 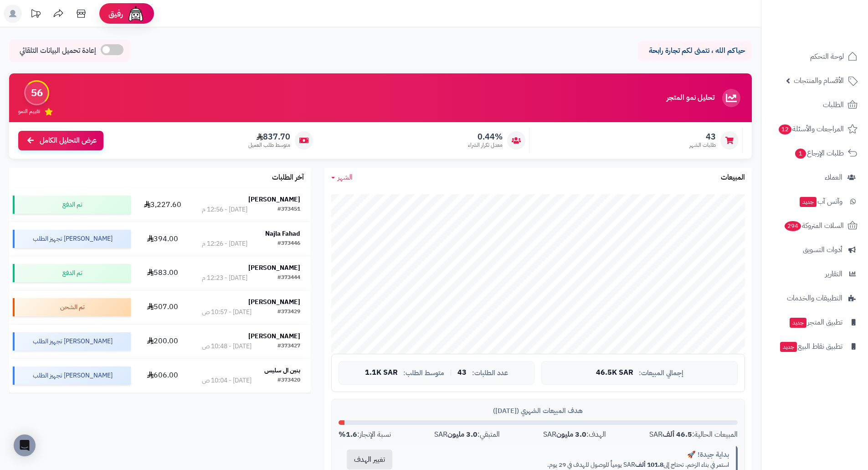 What do you see at coordinates (136, 14) in the screenshot?
I see `img: ai-face.png` at bounding box center [136, 14].